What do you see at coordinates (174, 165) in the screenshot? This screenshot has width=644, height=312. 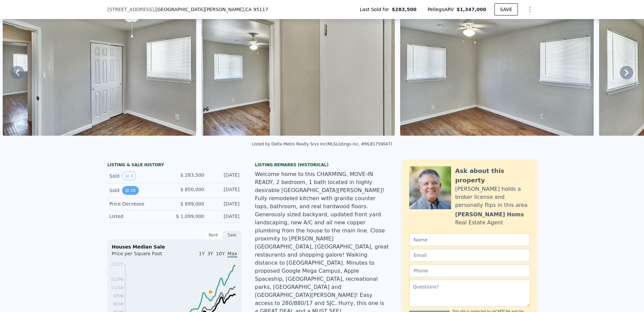 I see `div: LISTING & SALE HISTORY` at bounding box center [174, 165].